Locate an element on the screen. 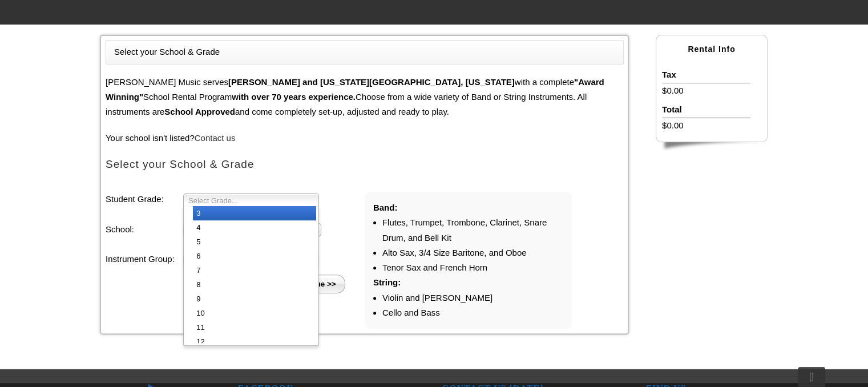  strong: with over 70 years experience. is located at coordinates (293, 96).